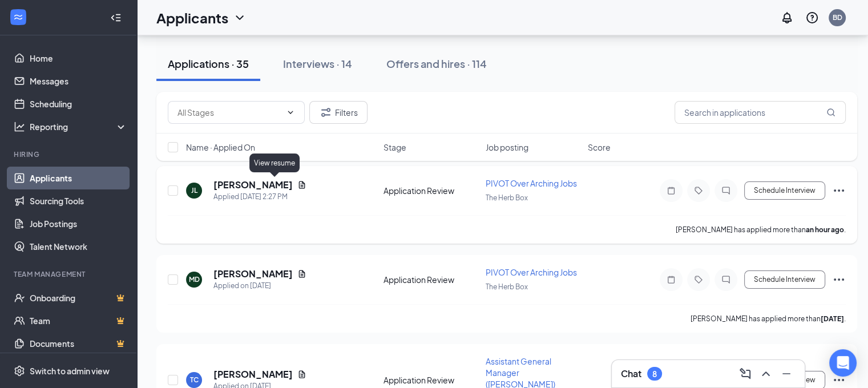  What do you see at coordinates (787, 374) in the screenshot?
I see `button: Minimize` at bounding box center [787, 374].